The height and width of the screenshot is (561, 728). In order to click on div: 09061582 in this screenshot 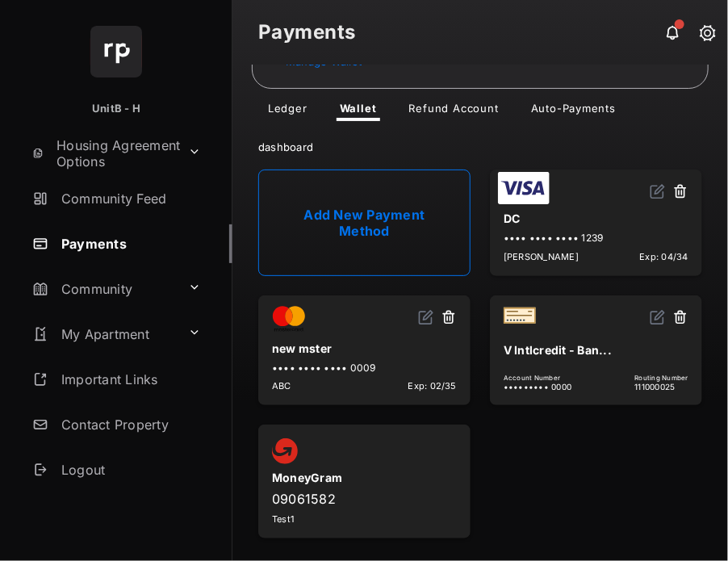, I will do `click(364, 498)`.